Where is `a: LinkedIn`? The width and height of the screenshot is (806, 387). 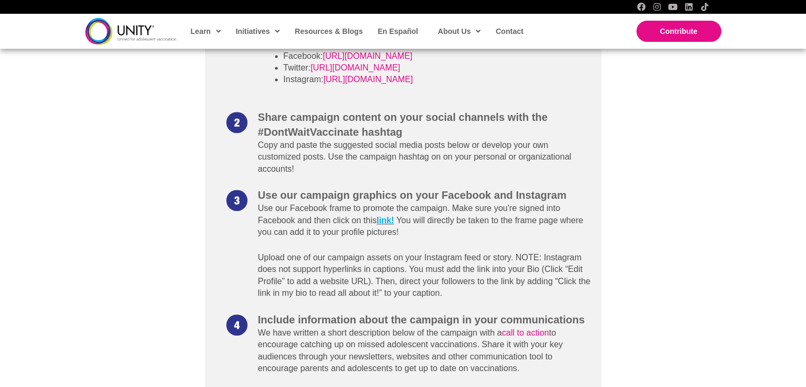
a: LinkedIn is located at coordinates (689, 7).